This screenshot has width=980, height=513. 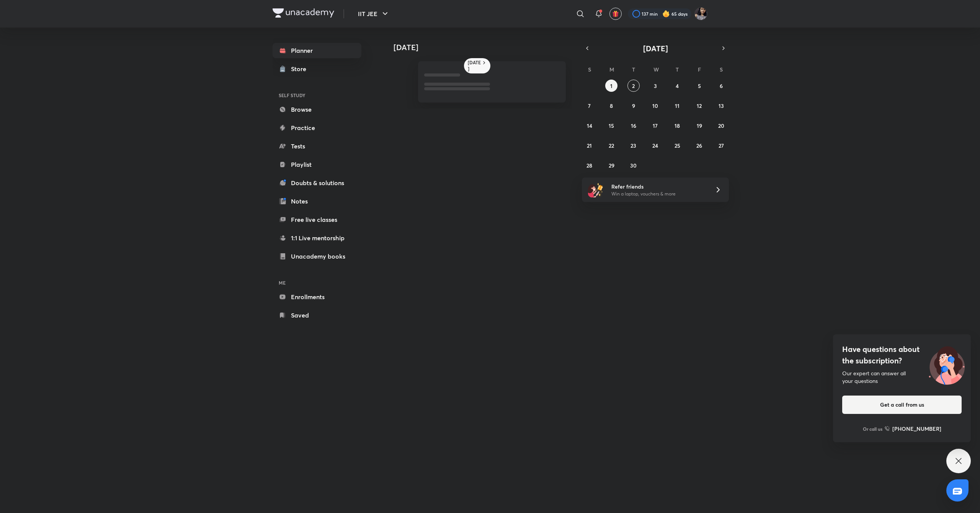 I want to click on a: Tests, so click(x=317, y=147).